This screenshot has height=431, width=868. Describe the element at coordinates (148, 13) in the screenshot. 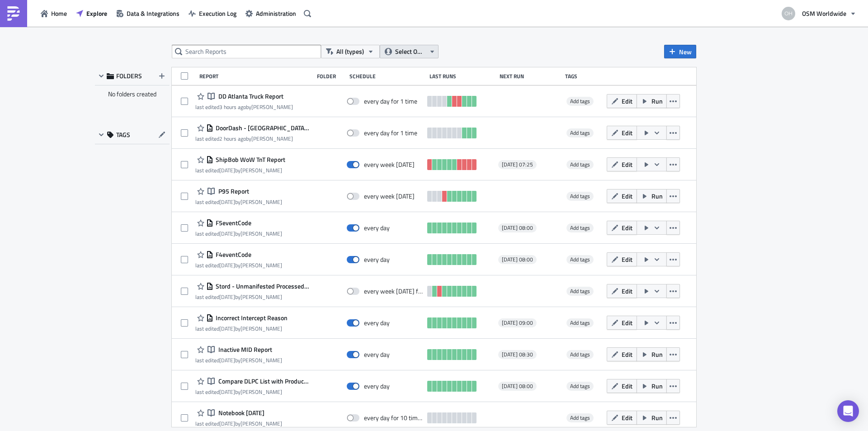

I see `button: Data & Integrations` at that location.